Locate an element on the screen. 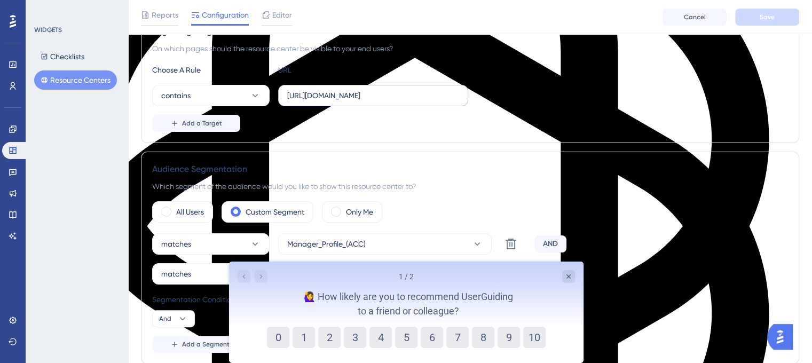 The image size is (812, 363). span: Manager_Profile_(ACC) is located at coordinates (326, 244).